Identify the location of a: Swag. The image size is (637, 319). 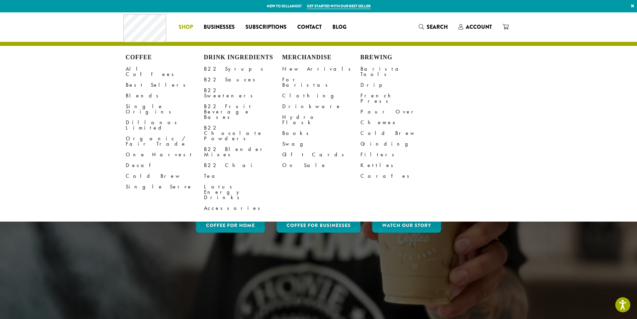
(321, 144).